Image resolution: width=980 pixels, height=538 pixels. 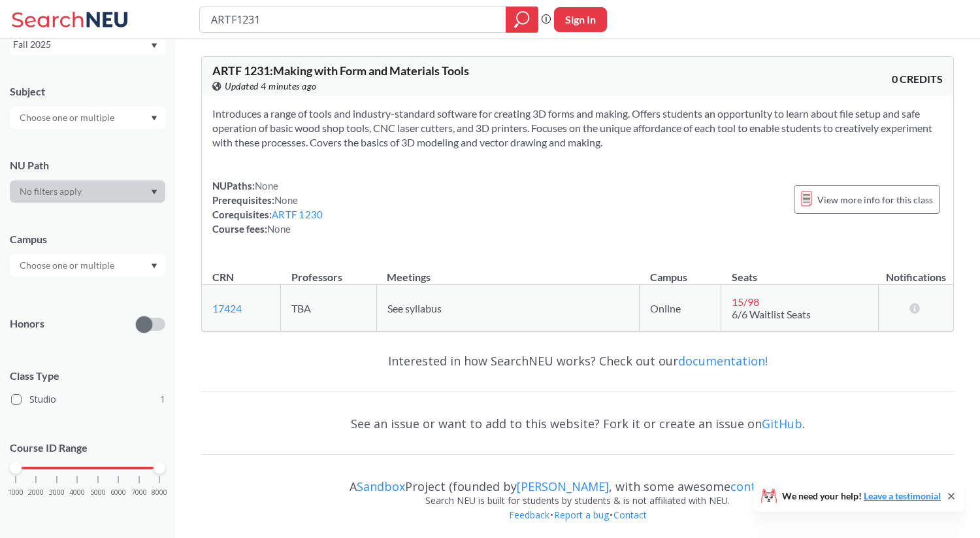 I want to click on span: 1, so click(x=163, y=399).